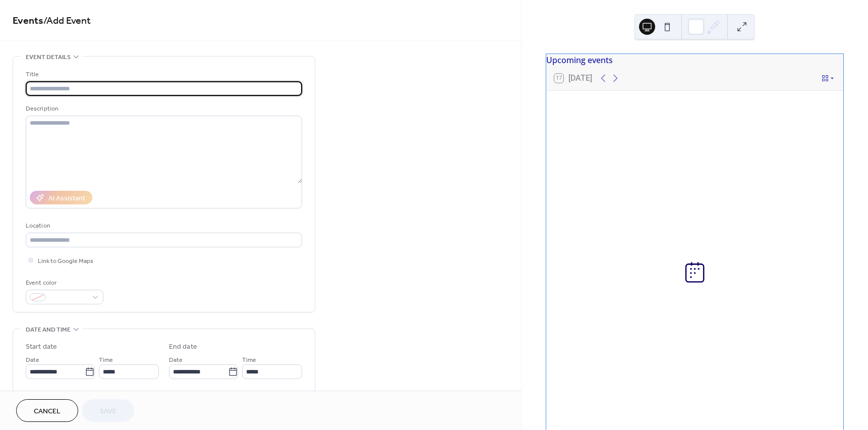  Describe the element at coordinates (694, 60) in the screenshot. I see `div: Upcoming events` at that location.